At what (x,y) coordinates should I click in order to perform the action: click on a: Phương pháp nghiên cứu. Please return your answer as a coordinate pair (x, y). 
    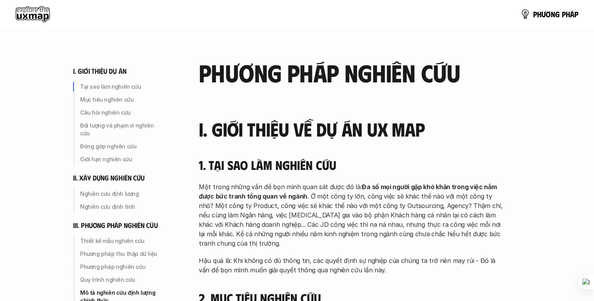
    Looking at the image, I should click on (120, 267).